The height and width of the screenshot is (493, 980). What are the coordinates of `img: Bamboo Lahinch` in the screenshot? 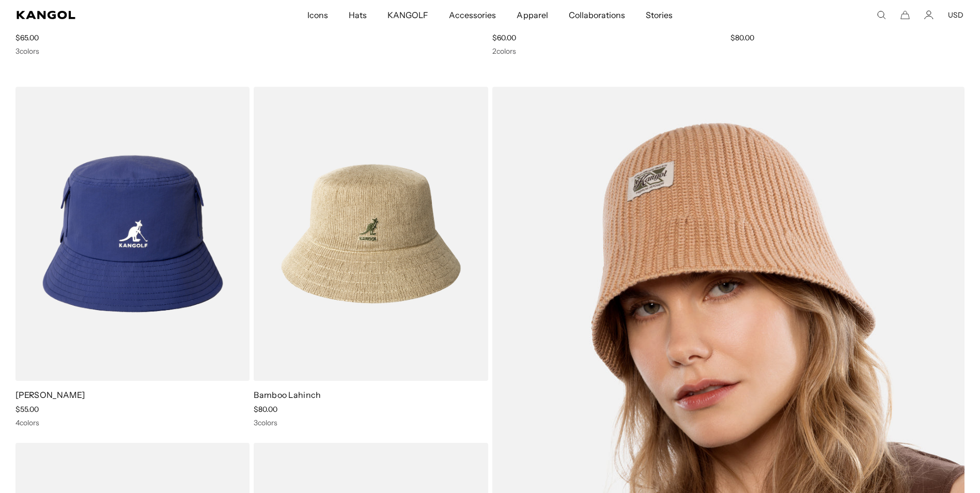 It's located at (371, 233).